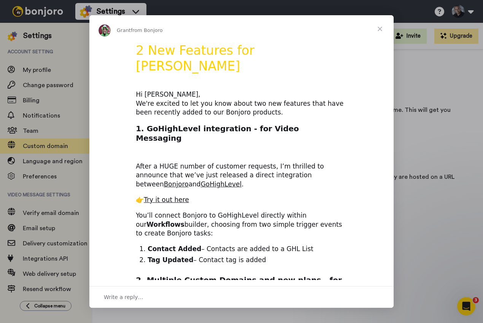 The width and height of the screenshot is (483, 323). Describe the element at coordinates (171, 260) in the screenshot. I see `b: Tag Updated` at that location.